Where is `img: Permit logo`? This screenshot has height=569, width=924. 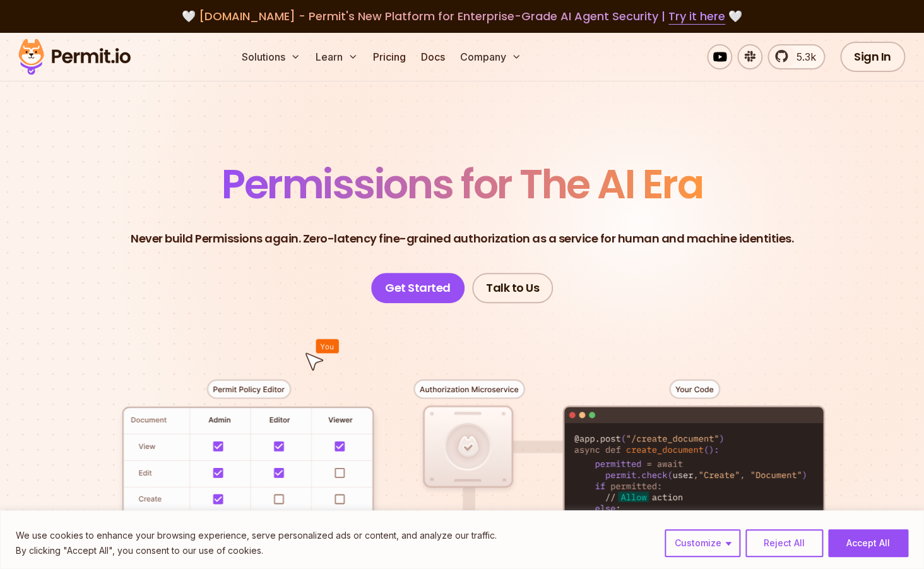
img: Permit logo is located at coordinates (74, 57).